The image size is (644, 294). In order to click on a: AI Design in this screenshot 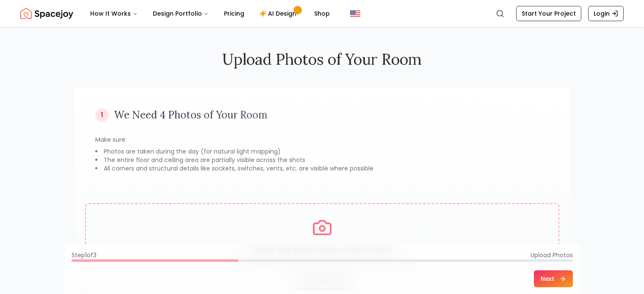, I will do `click(279, 14)`.